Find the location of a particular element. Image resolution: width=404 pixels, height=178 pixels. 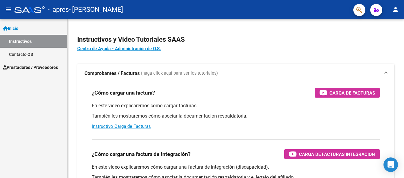

span: (haga click aquí para ver los tutoriales) is located at coordinates (179, 73).